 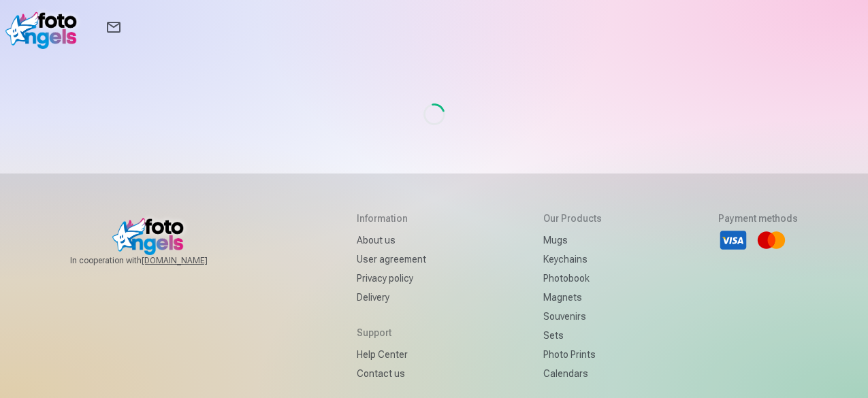 What do you see at coordinates (391, 374) in the screenshot?
I see `a: Contact us` at bounding box center [391, 374].